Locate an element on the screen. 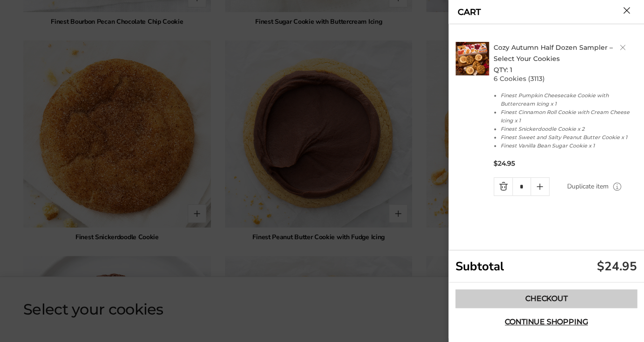 Image resolution: width=644 pixels, height=342 pixels. h2: QTY: 1 is located at coordinates (567, 59).